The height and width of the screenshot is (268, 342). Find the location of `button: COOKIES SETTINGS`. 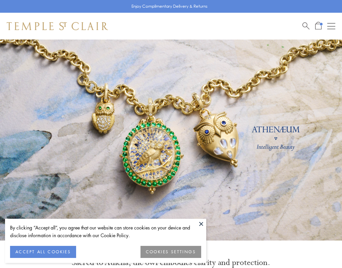

button: COOKIES SETTINGS is located at coordinates (171, 252).